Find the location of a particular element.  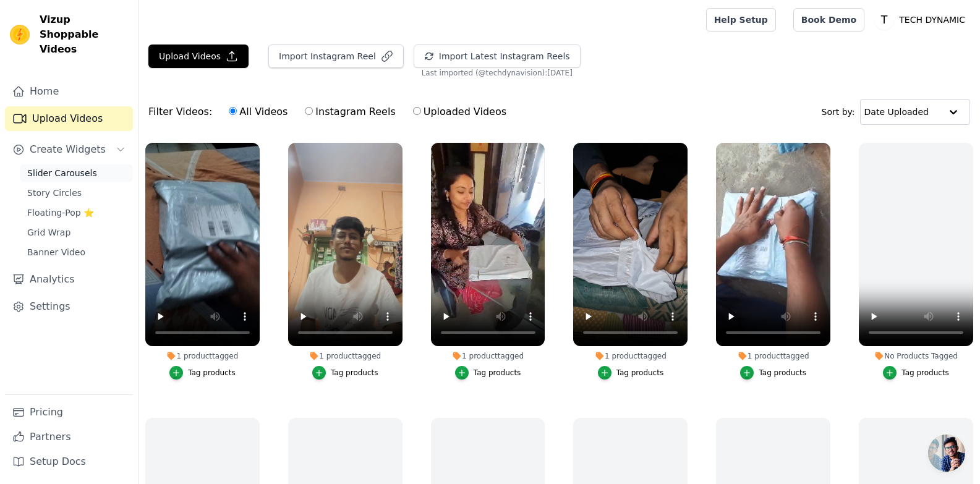

input: All Videos is located at coordinates (232, 110).